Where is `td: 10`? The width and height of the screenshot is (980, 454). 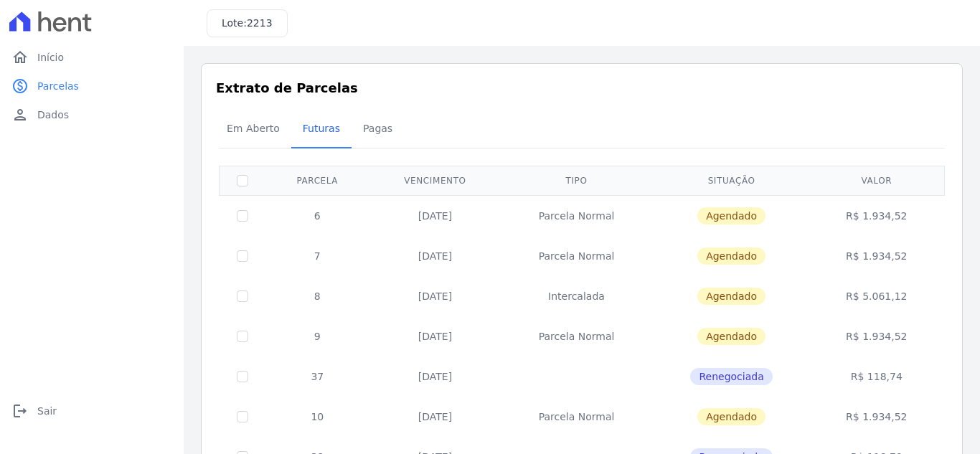 td: 10 is located at coordinates (317, 417).